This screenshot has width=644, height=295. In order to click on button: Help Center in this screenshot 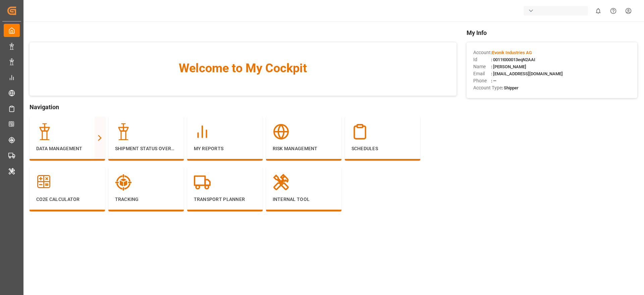, I will do `click(613, 11)`.